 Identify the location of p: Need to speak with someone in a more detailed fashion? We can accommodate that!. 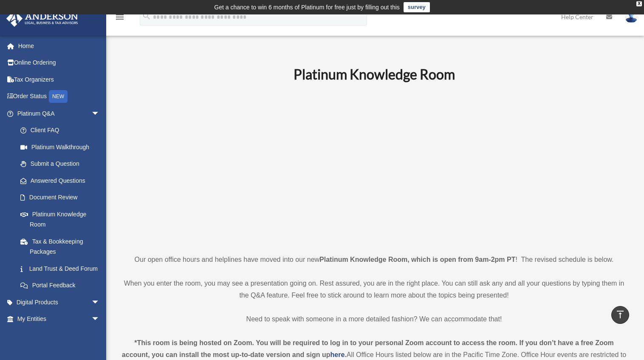
(374, 319).